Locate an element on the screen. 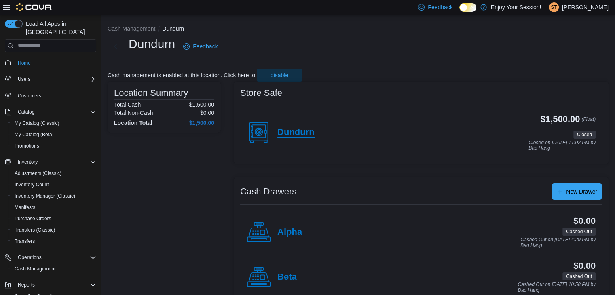  a: Promotions is located at coordinates (27, 146).